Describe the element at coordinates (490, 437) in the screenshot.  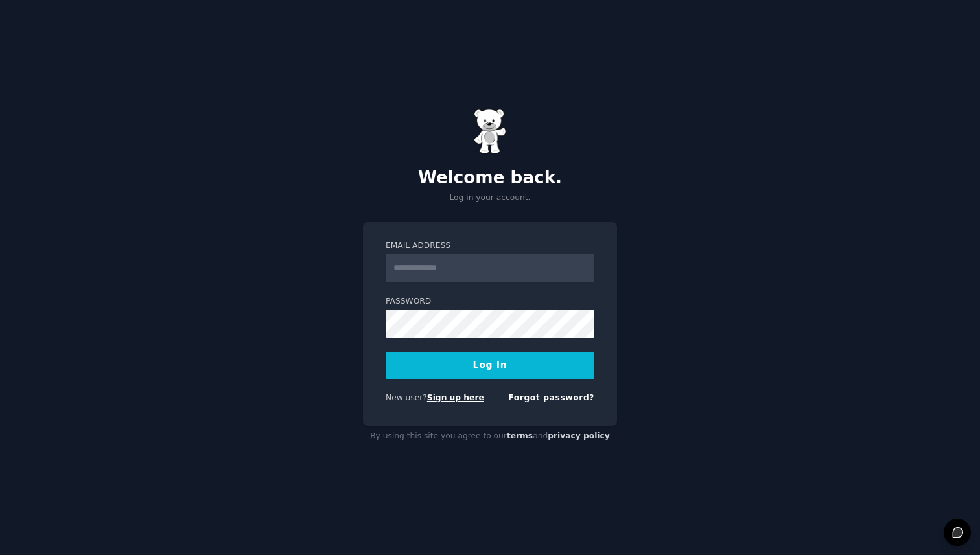
I see `div: By using this site you agree to our and` at that location.